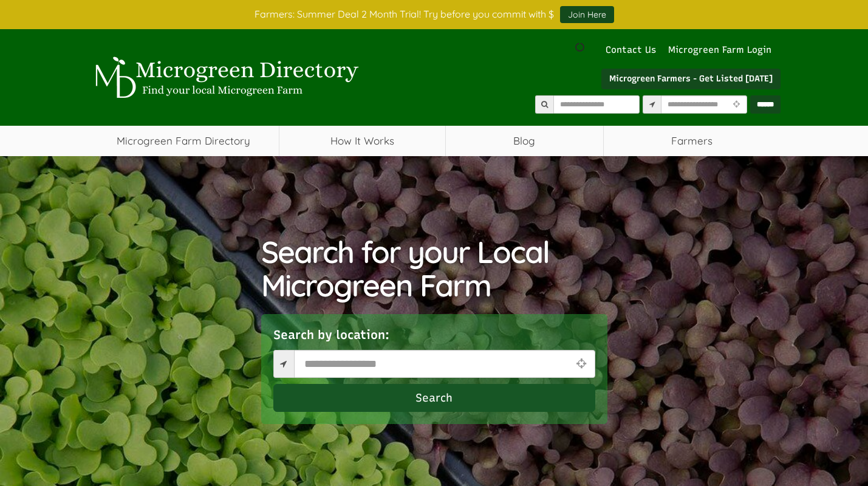 The image size is (868, 486). Describe the element at coordinates (434, 398) in the screenshot. I see `button: Search` at that location.